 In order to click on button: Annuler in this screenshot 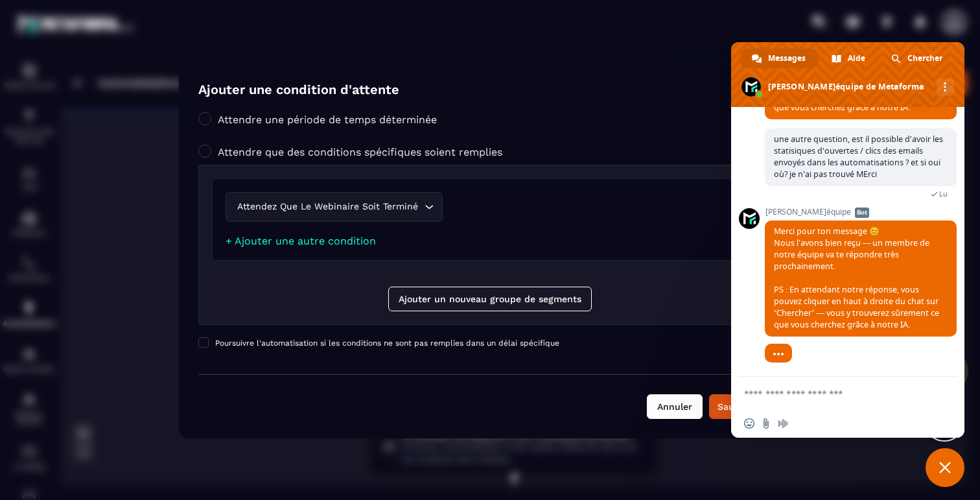, I will do `click(675, 406)`.